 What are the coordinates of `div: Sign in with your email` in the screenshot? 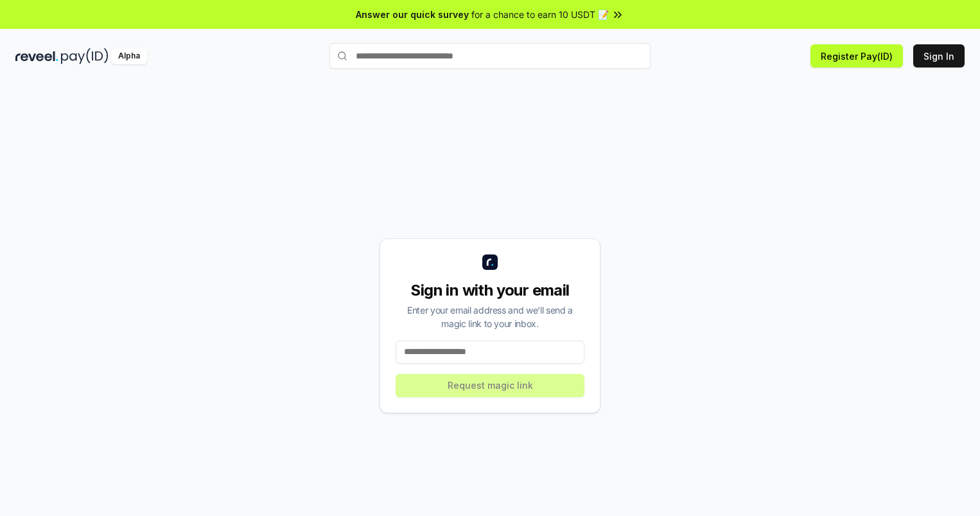 It's located at (490, 291).